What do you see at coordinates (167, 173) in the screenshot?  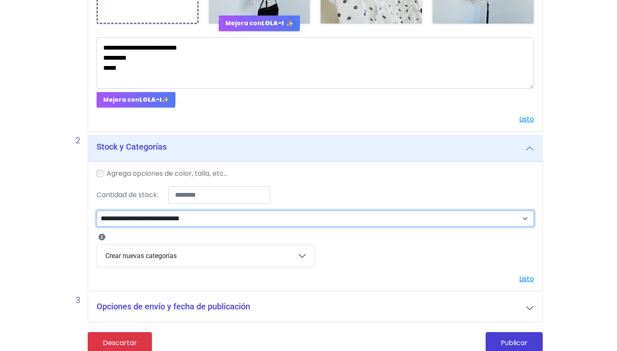 I see `label: Agrega opciones de color, talla, etc...` at bounding box center [167, 173].